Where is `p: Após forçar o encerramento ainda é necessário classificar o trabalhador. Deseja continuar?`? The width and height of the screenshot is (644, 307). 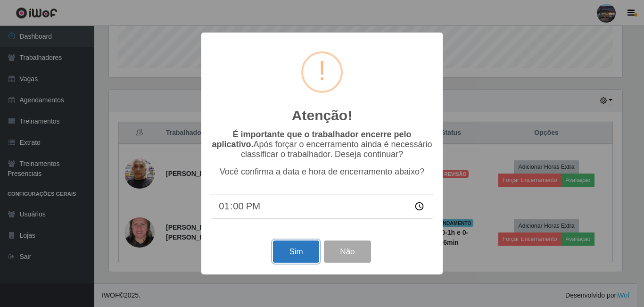
p: Após forçar o encerramento ainda é necessário classificar o trabalhador. Deseja continuar? is located at coordinates (322, 144).